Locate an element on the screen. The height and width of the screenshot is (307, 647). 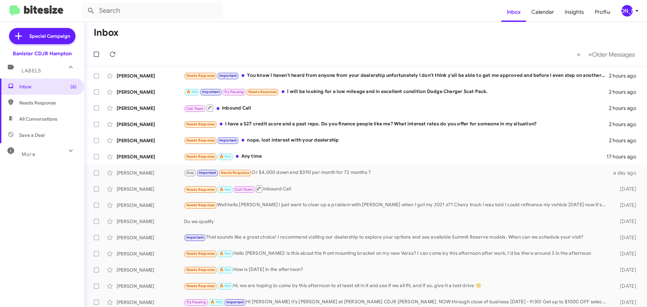
div: Do we qualify is located at coordinates (396, 221).